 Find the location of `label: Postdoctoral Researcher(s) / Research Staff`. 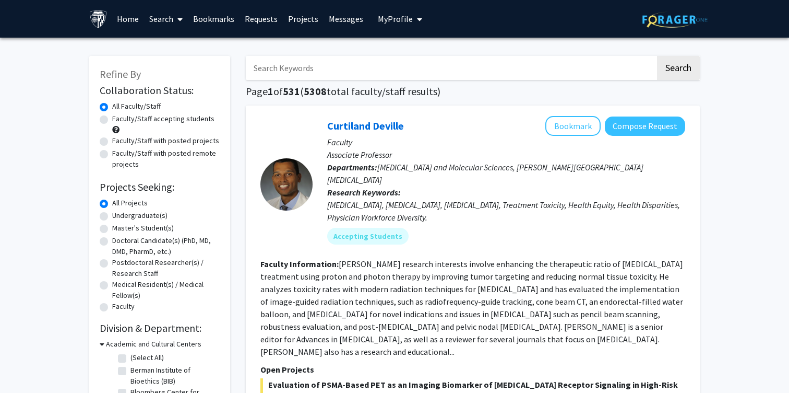

label: Postdoctoral Researcher(s) / Research Staff is located at coordinates (166, 268).